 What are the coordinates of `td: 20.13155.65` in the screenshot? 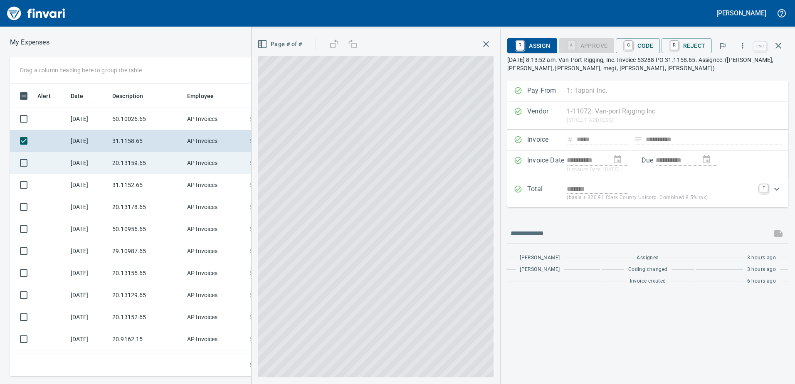 It's located at (146, 273).